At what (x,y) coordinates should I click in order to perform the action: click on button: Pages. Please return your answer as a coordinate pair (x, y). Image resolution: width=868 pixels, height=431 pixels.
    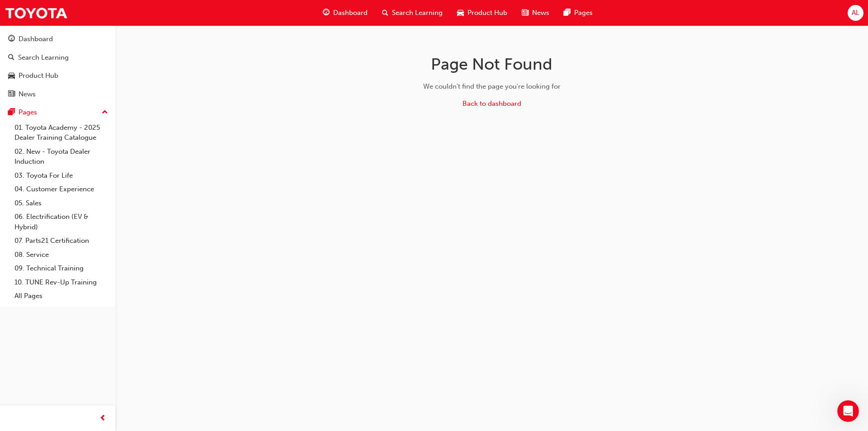
    Looking at the image, I should click on (57, 112).